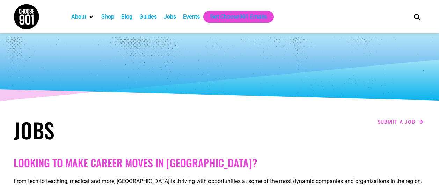 Image resolution: width=439 pixels, height=194 pixels. What do you see at coordinates (148, 17) in the screenshot?
I see `div: Guides` at bounding box center [148, 17].